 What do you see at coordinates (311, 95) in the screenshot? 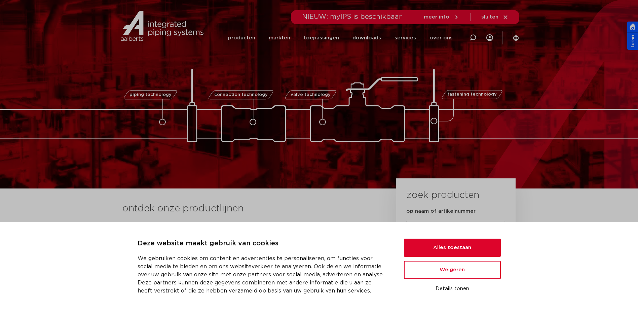
I see `span: valve technology` at bounding box center [311, 95].